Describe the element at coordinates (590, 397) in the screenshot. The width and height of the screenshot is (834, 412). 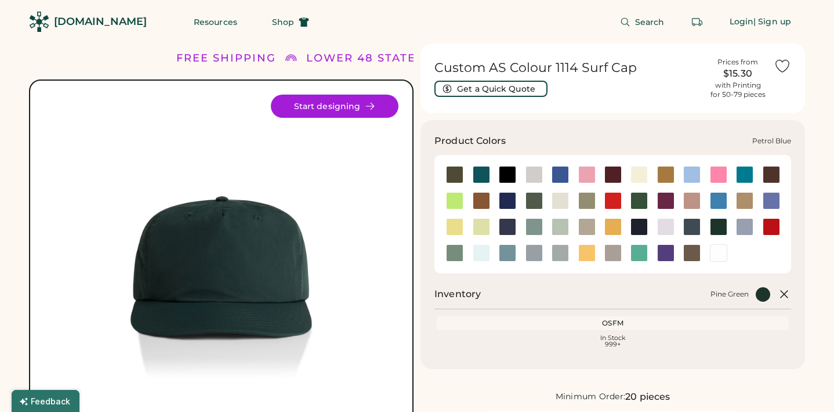
I see `div: Minimum Order:` at that location.